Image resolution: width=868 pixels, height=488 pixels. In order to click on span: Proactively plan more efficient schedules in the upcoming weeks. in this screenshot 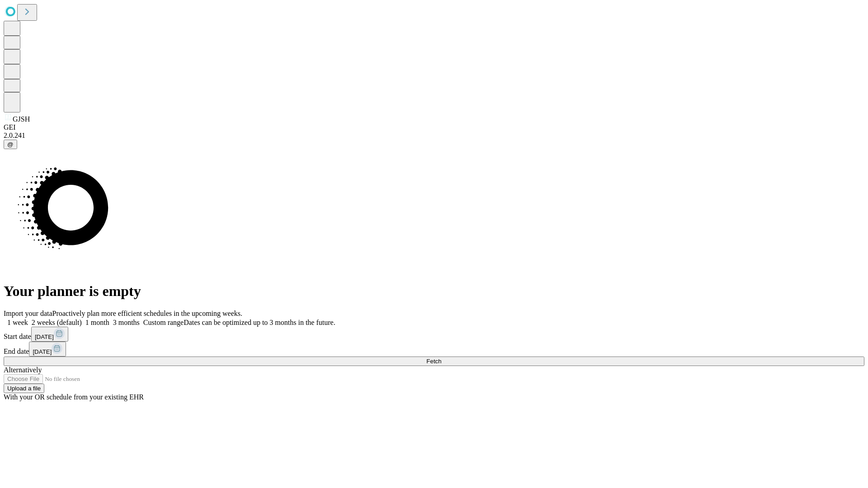, I will do `click(148, 313)`.